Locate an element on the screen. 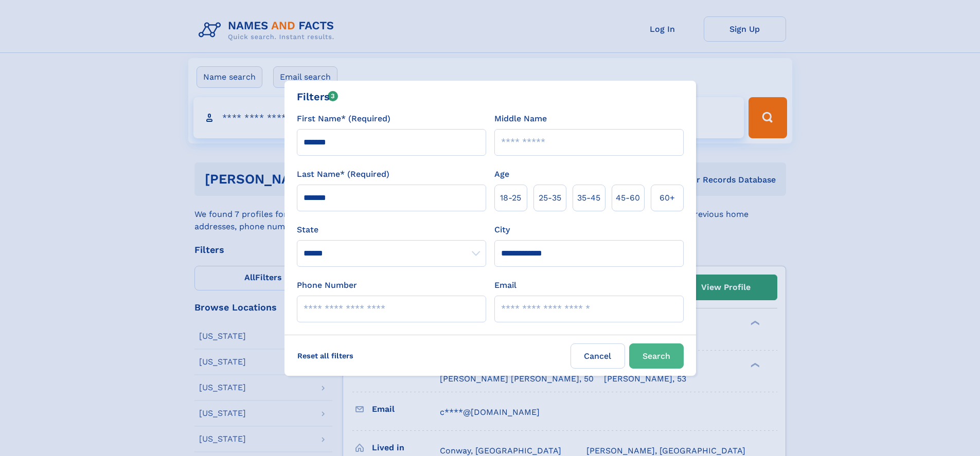 This screenshot has width=980, height=456. label: Middle Name is located at coordinates (521, 119).